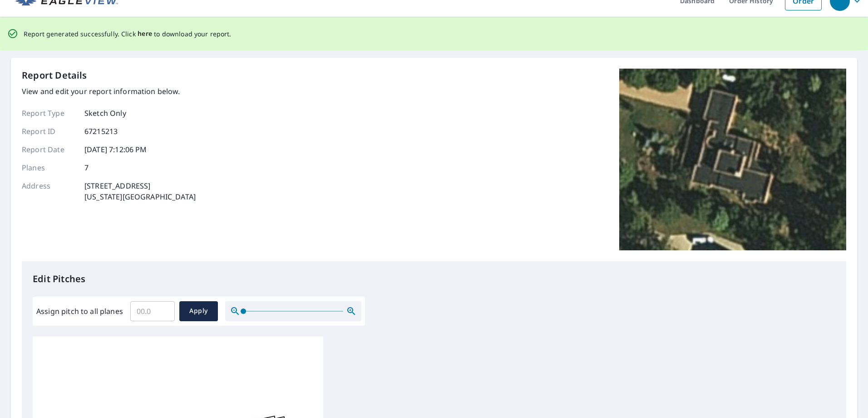 The height and width of the screenshot is (418, 868). Describe the element at coordinates (49, 113) in the screenshot. I see `p: Report Type` at that location.